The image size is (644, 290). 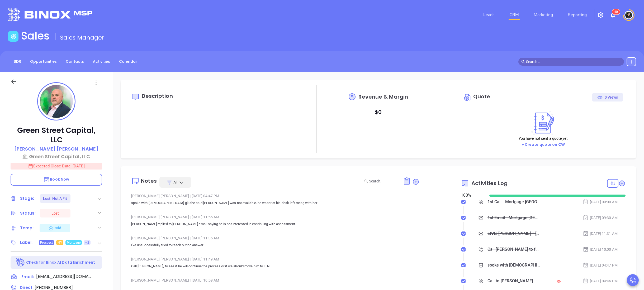 What do you see at coordinates (82, 38) in the screenshot?
I see `span: Sales Manager` at bounding box center [82, 38].